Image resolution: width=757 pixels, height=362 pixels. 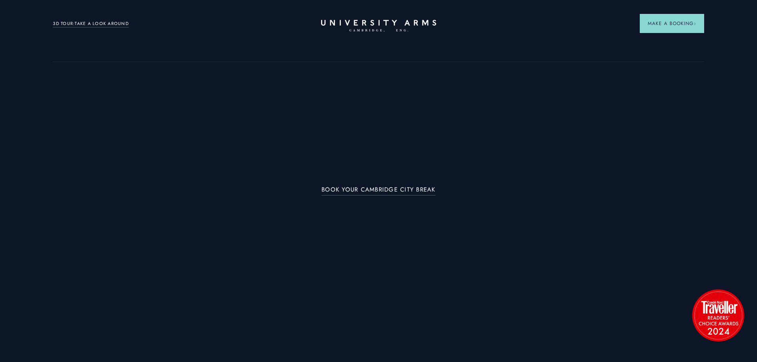 I want to click on button: Make a BookingArrow icon, so click(x=672, y=23).